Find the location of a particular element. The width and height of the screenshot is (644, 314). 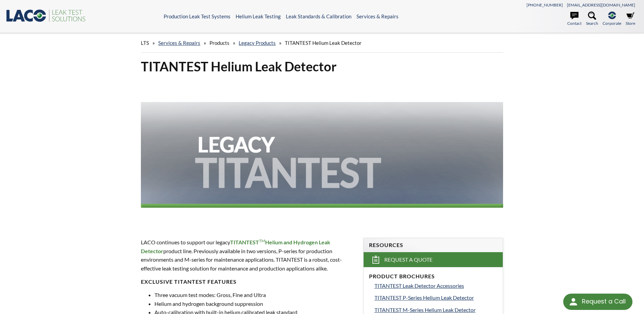

a: Leak Standards & Calibration is located at coordinates (319, 16).